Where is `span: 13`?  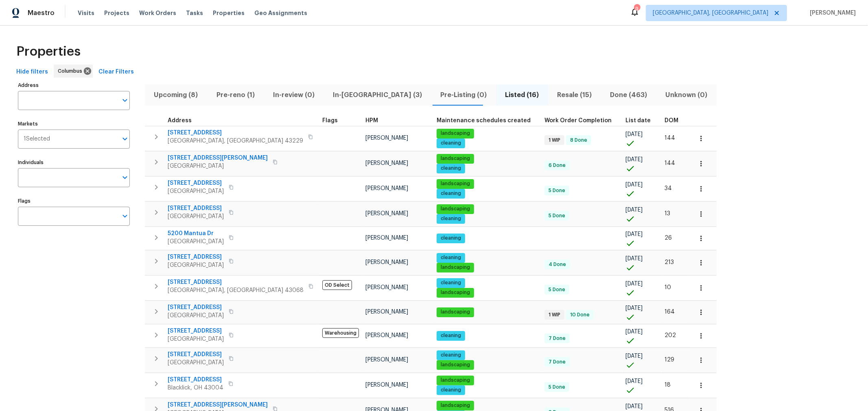 span: 13 is located at coordinates (667, 214).